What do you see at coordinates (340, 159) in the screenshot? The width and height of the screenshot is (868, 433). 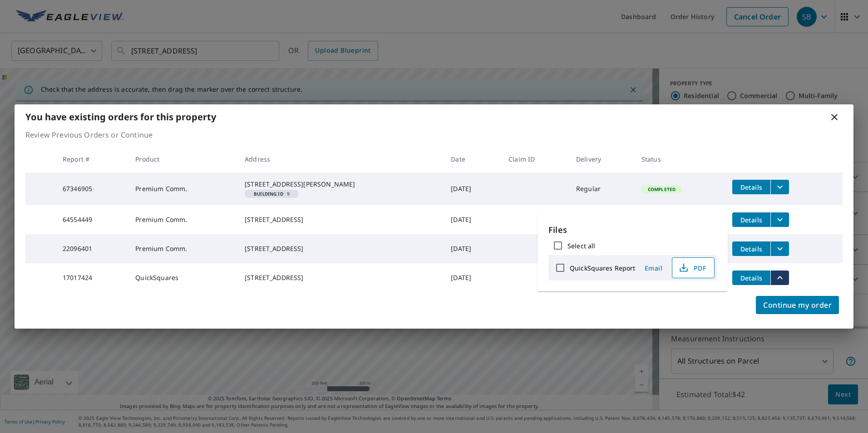 I see `th: Address` at bounding box center [340, 159].